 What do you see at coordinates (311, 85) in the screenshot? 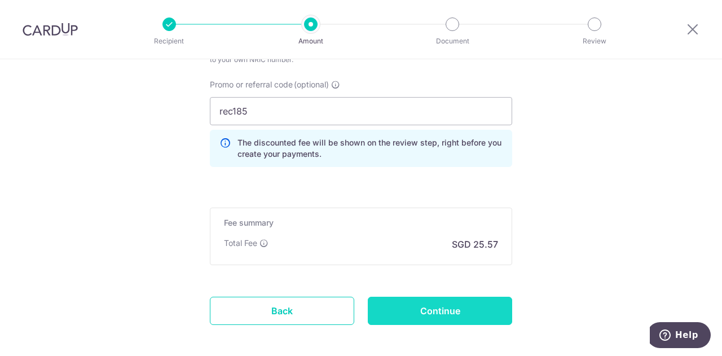
I see `span: (optional)` at bounding box center [311, 85].